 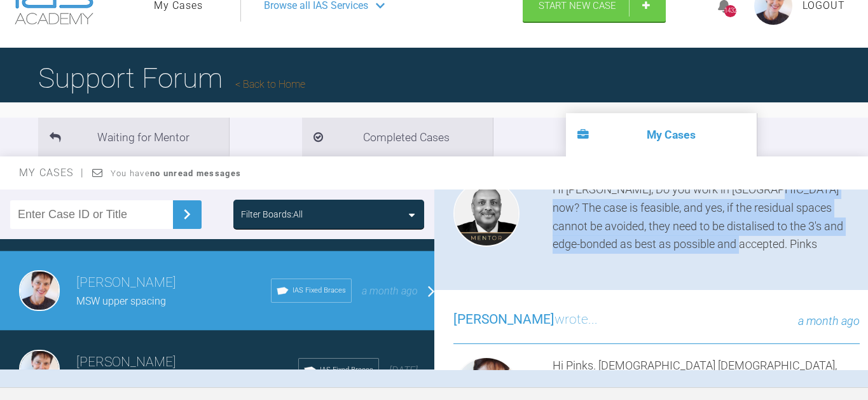 What do you see at coordinates (175, 173) in the screenshot?
I see `span: You have` at bounding box center [175, 173].